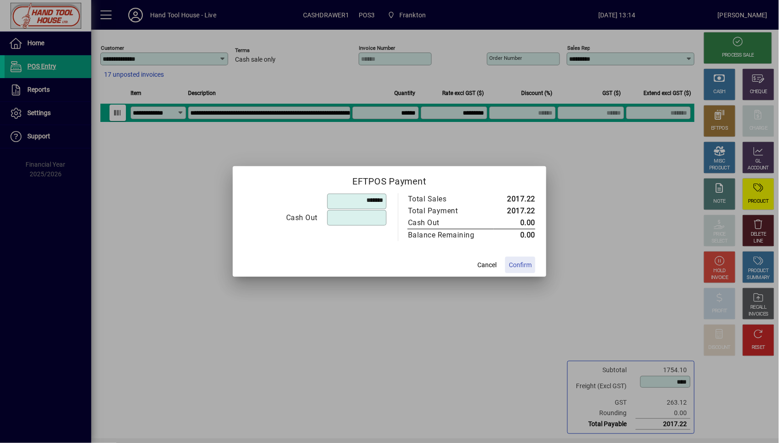  I want to click on h2: EFTPOS Payment, so click(389, 179).